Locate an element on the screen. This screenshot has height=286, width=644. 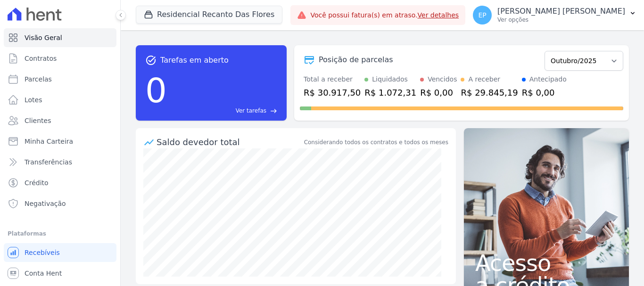
span: east is located at coordinates (274, 111).